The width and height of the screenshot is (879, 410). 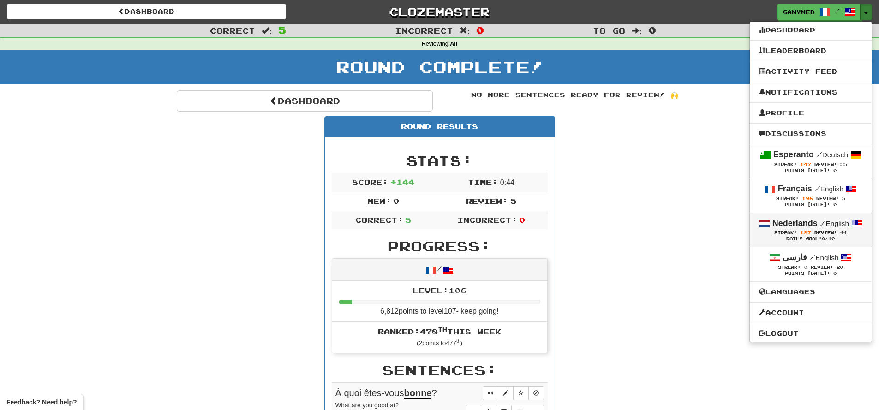 What do you see at coordinates (439, 331) in the screenshot?
I see `span: Ranked: 478 this week` at bounding box center [439, 331].